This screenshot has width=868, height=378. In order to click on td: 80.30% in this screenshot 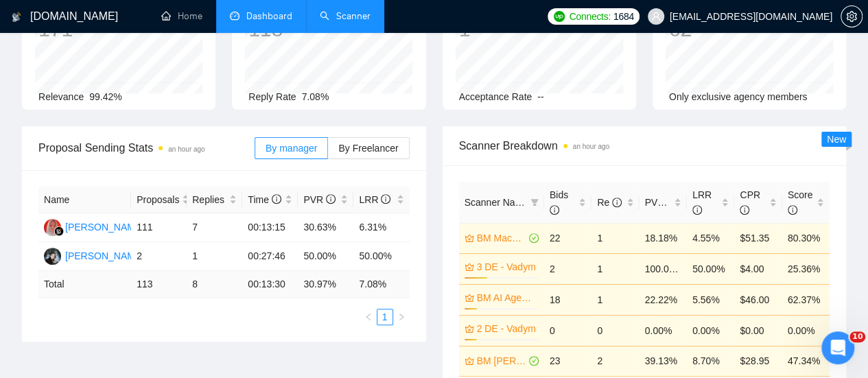, I will do `click(806, 238)`.